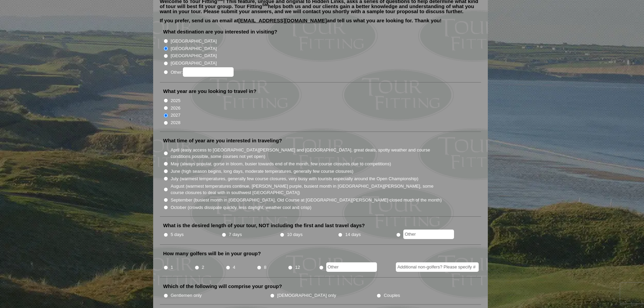 This screenshot has height=308, width=644. Describe the element at coordinates (176, 101) in the screenshot. I see `label: 2025` at that location.